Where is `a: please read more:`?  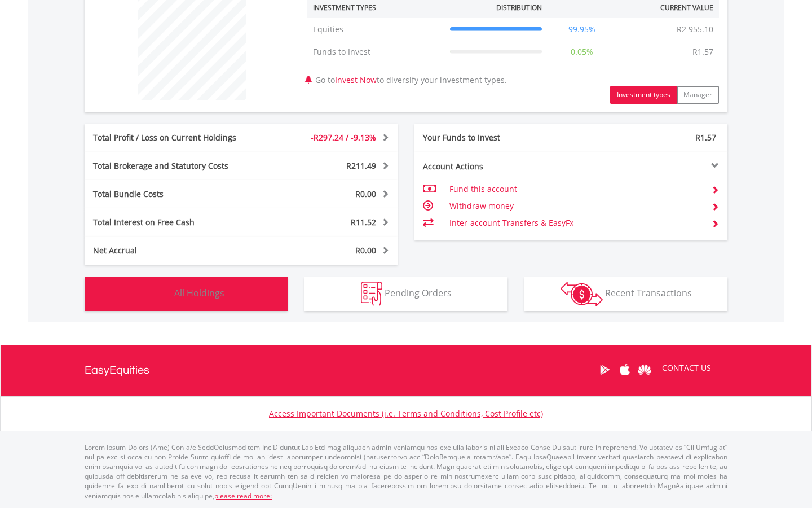
a: please read more: is located at coordinates (243, 495).